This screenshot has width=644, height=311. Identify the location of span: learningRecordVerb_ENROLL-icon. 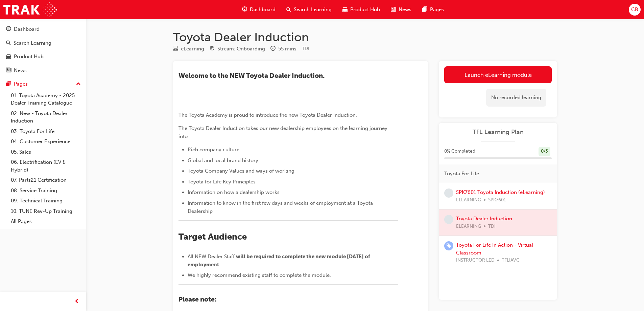
(449, 246).